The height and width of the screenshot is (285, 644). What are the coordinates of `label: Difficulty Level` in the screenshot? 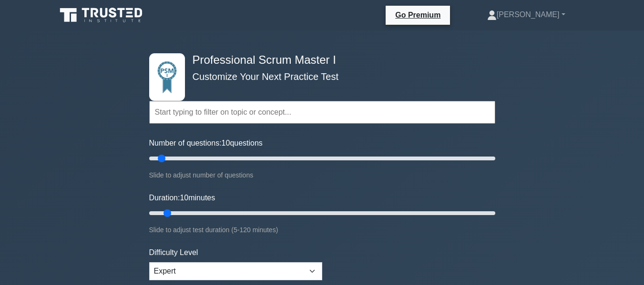 It's located at (173, 253).